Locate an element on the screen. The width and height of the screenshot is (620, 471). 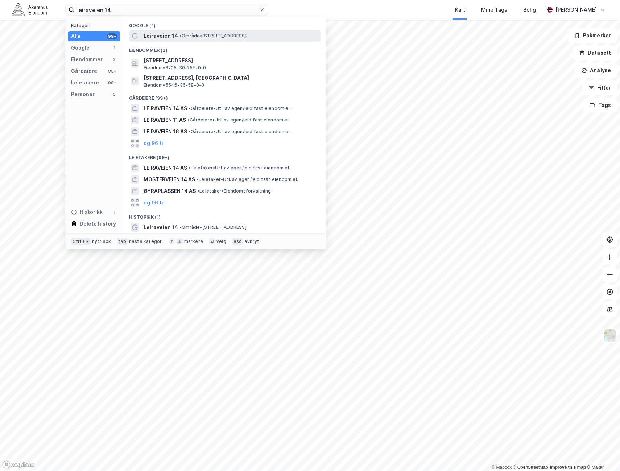
div: velg is located at coordinates (221, 242).